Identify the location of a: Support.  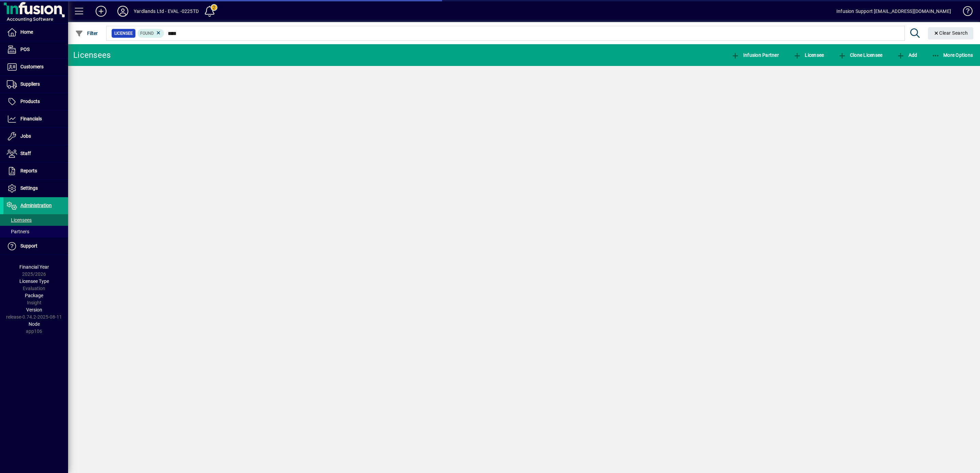
(35, 246).